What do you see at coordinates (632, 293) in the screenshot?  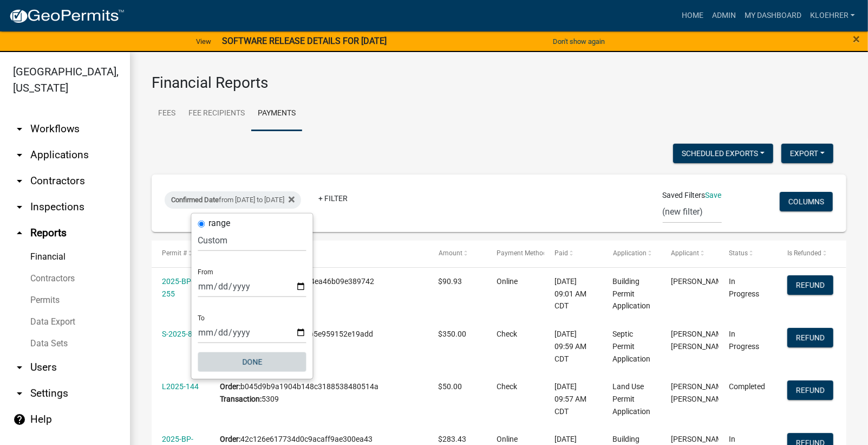 I see `span: Building Permit Application` at bounding box center [632, 293].